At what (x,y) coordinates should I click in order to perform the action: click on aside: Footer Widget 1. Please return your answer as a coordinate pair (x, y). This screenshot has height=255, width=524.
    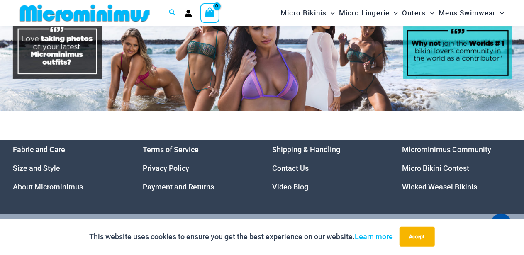
    Looking at the image, I should click on (68, 168).